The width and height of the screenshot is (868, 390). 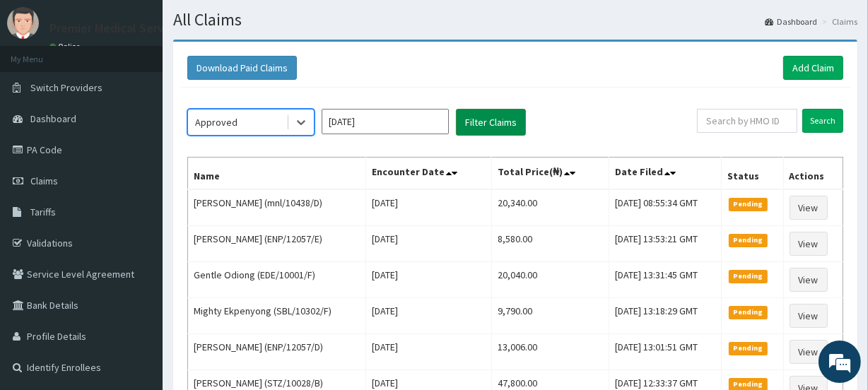 I want to click on th: Actions, so click(x=813, y=174).